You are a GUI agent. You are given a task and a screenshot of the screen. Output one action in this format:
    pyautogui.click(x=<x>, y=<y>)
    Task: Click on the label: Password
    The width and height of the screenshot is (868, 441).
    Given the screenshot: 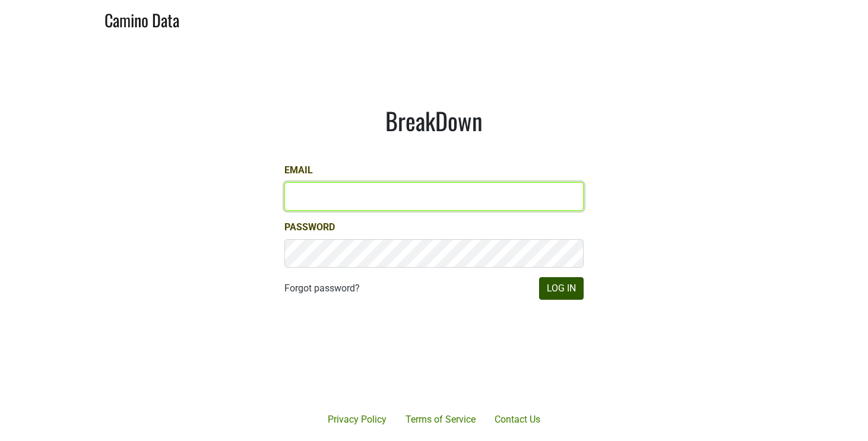 What is the action you would take?
    pyautogui.click(x=309, y=228)
    